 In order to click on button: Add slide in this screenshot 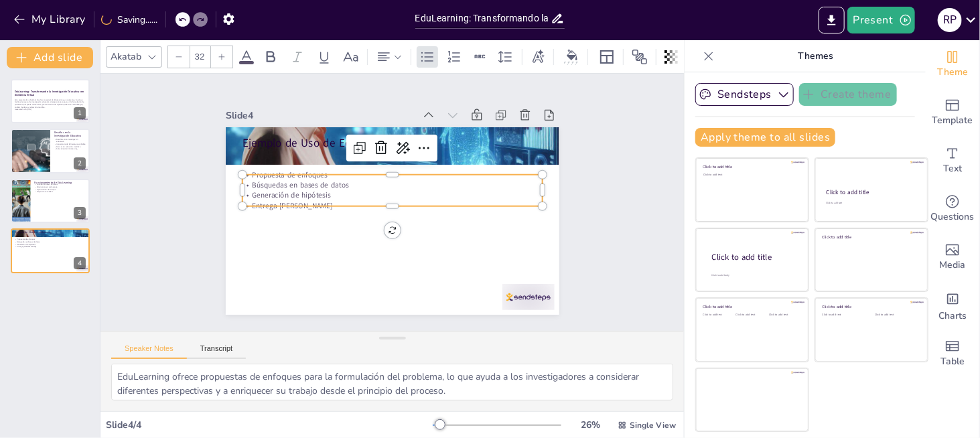, I will do `click(50, 58)`.